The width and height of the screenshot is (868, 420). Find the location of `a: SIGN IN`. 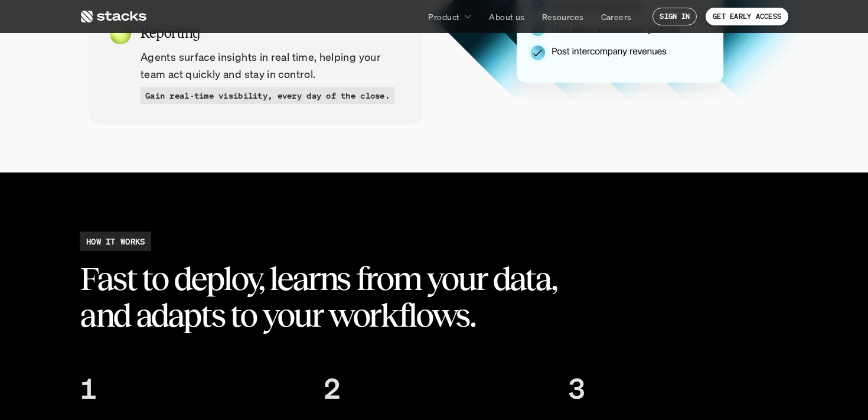

a: SIGN IN is located at coordinates (674, 17).